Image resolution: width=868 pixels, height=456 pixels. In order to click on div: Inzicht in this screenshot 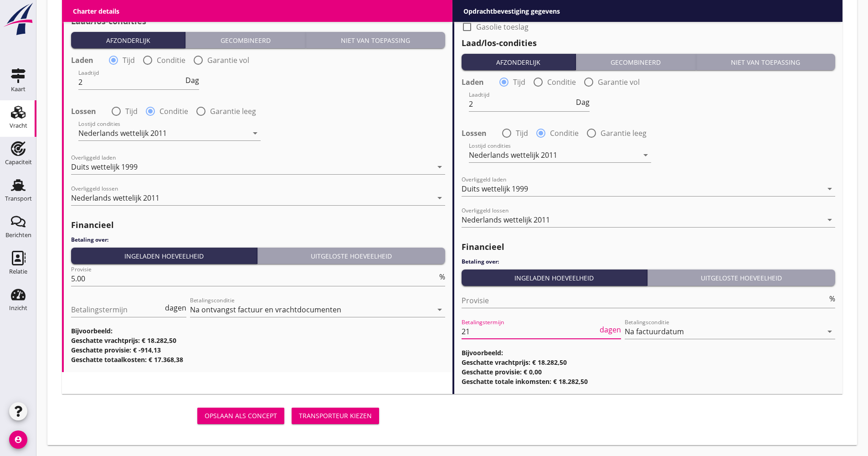, I will do `click(18, 308)`.